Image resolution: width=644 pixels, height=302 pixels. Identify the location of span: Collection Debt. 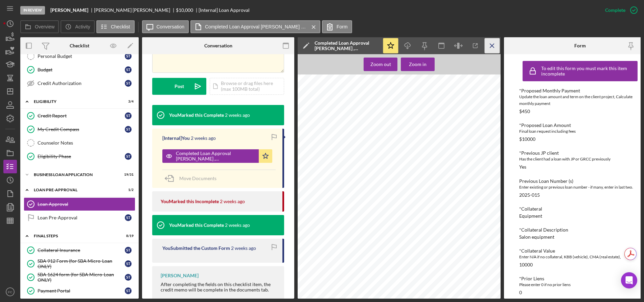
(329, 111).